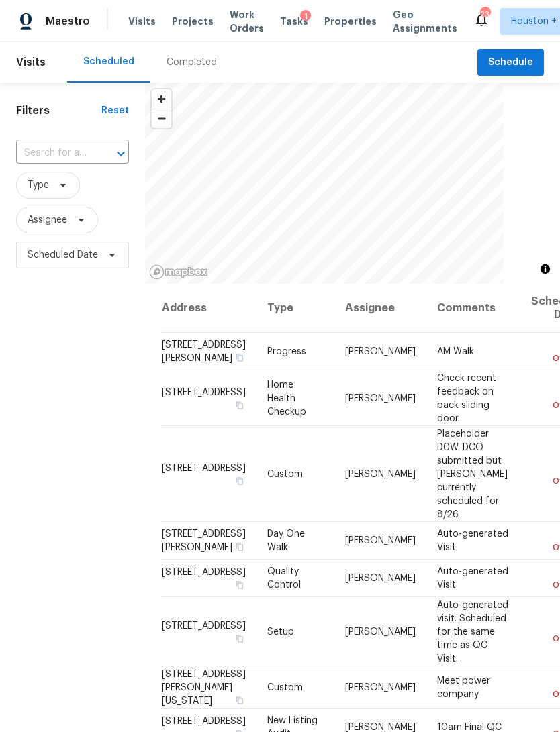  I want to click on span: Scheduled Date, so click(62, 255).